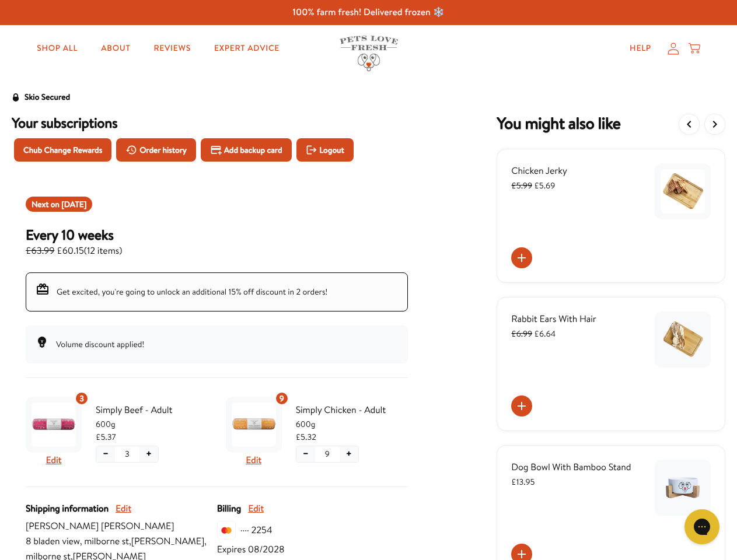 This screenshot has height=560, width=737. Describe the element at coordinates (523, 482) in the screenshot. I see `span: £13.95` at that location.